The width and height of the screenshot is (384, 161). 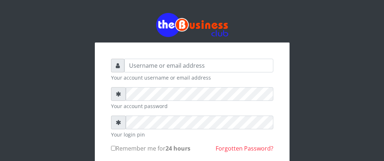 I want to click on label: Remember me for, so click(x=151, y=148).